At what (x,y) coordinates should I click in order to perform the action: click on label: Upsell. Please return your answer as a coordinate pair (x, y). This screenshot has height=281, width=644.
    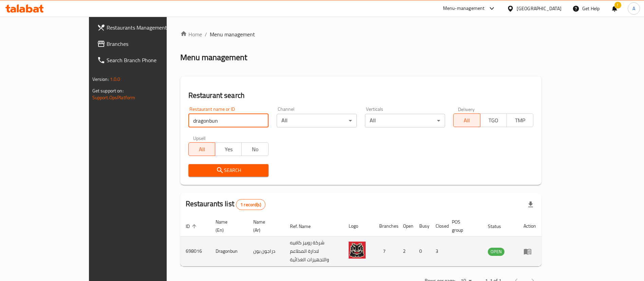
    Looking at the image, I should click on (199, 138).